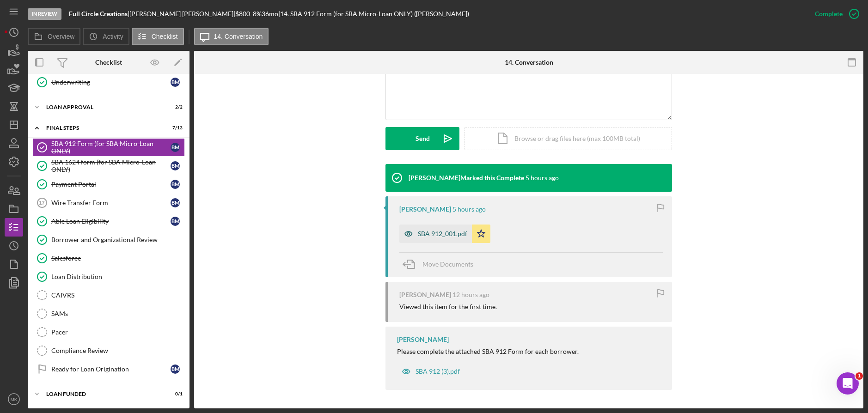 This screenshot has height=413, width=868. I want to click on button: 14. Conversation, so click(231, 37).